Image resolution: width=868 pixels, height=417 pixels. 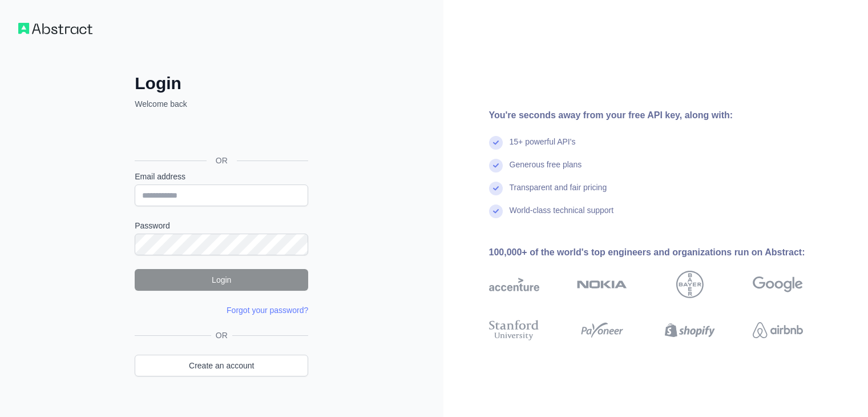 What do you see at coordinates (778, 284) in the screenshot?
I see `img: google` at bounding box center [778, 284].